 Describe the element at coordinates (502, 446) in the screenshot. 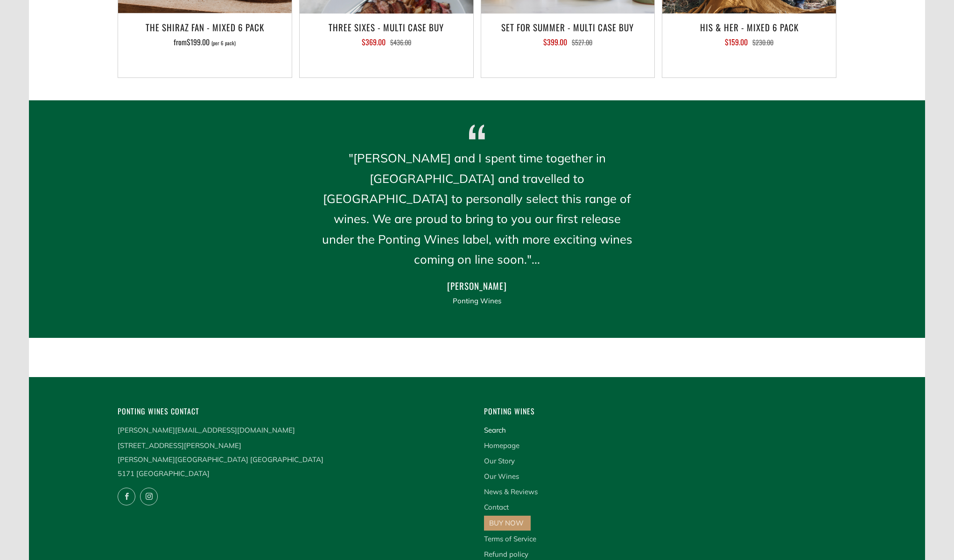

I see `a: Homepage` at that location.